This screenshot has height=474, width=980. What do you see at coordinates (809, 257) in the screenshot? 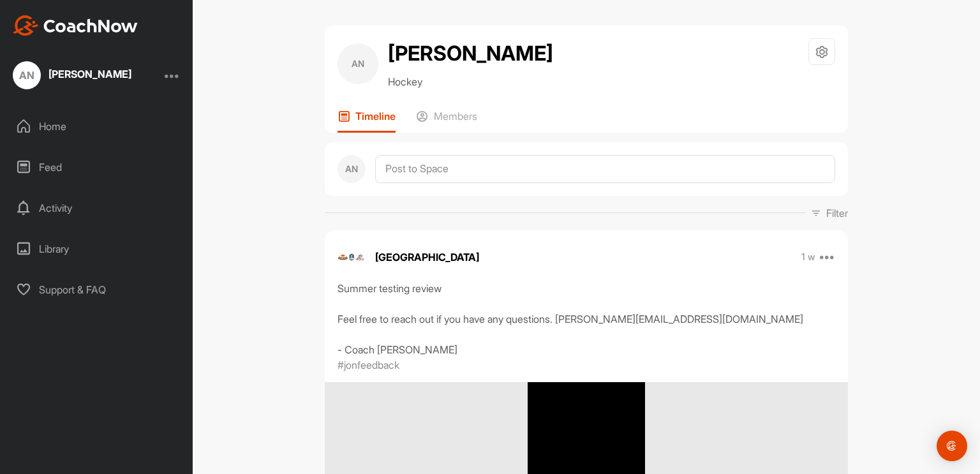
I see `p: 1 w` at bounding box center [809, 257].